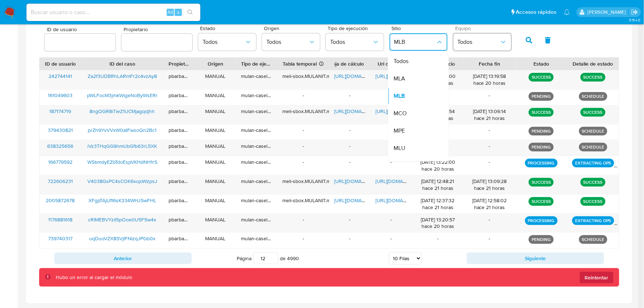 Image resolution: width=644 pixels, height=308 pixels. I want to click on input: Buscar usuario o caso..., so click(114, 12).